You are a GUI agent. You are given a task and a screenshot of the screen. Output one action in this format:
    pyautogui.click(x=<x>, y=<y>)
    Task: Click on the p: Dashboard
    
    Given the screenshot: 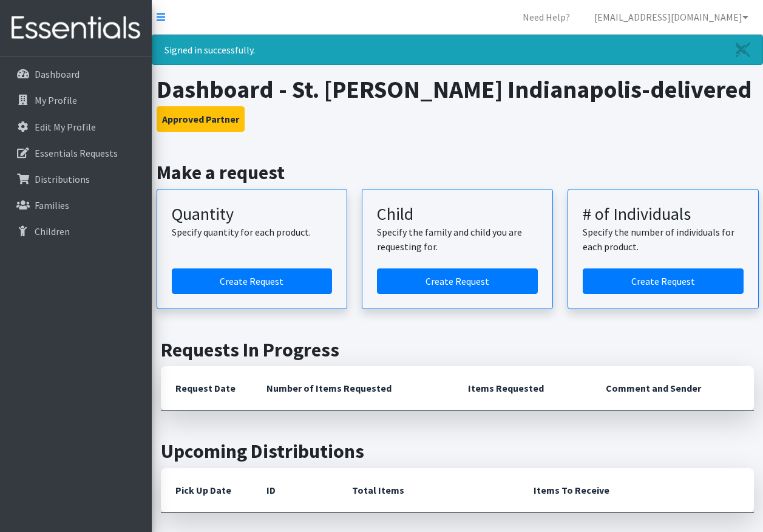 What is the action you would take?
    pyautogui.click(x=57, y=74)
    